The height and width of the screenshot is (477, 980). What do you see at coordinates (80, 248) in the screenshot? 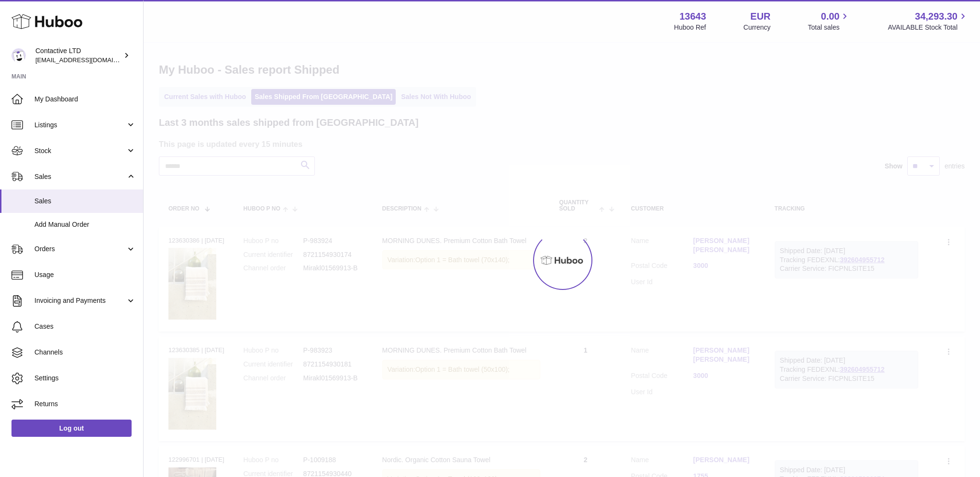
I see `span: Orders` at bounding box center [80, 248].